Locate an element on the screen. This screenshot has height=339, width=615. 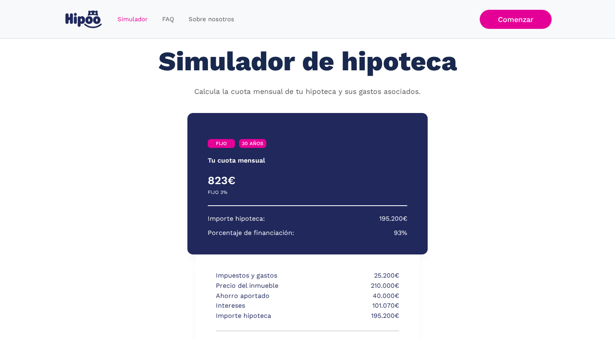
p: Porcentaje de financiación: is located at coordinates (251, 233).